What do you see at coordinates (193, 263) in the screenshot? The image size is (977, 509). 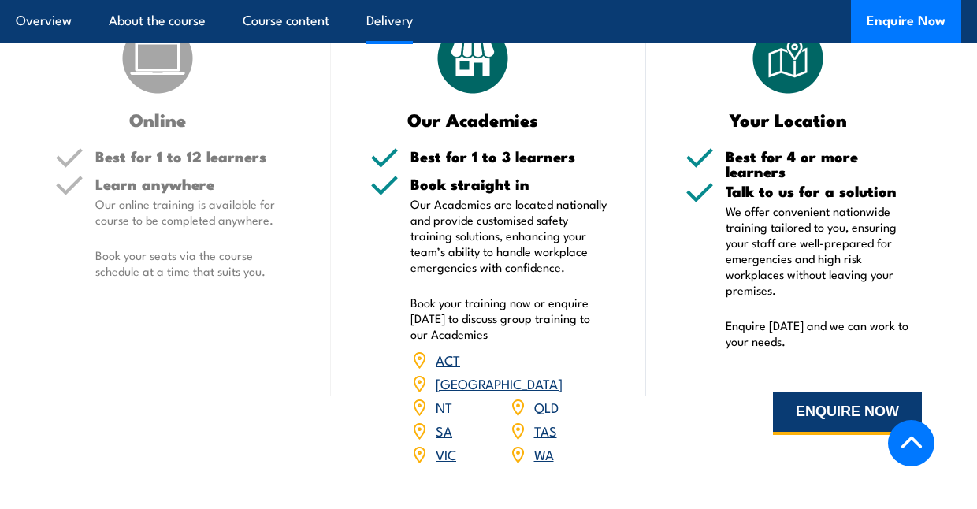 I see `p: Book your seats via the course schedule at a time that suits you.` at bounding box center [193, 263].